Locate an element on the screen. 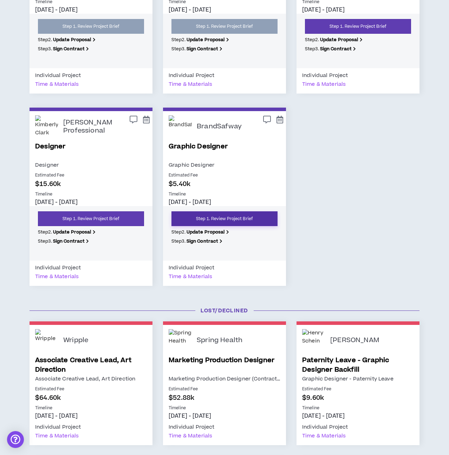  div: Open Intercom Messenger is located at coordinates (15, 440).